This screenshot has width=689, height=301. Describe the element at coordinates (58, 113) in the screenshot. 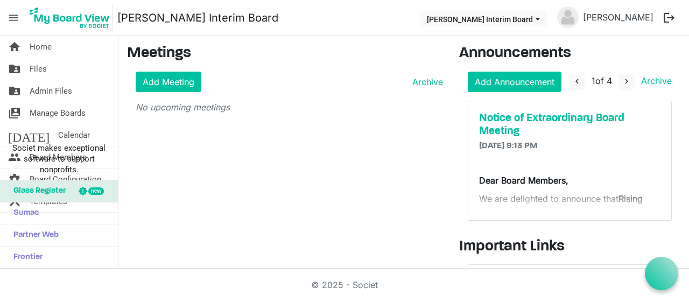

I see `span: Manage Boards` at that location.